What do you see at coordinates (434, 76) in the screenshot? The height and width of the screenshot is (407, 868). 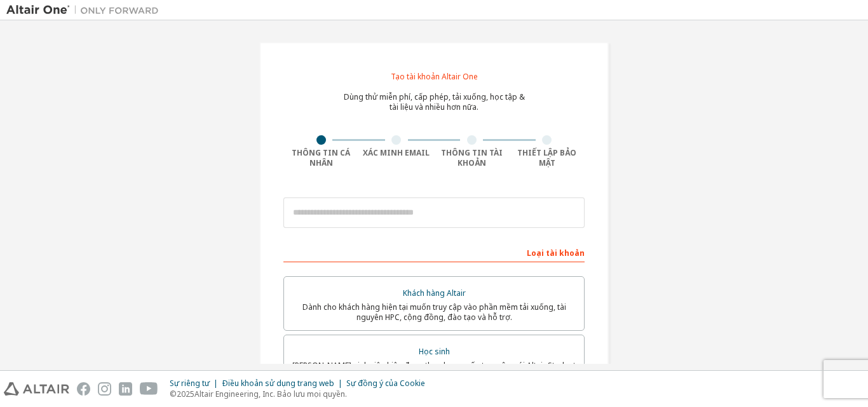 I see `font: Tạo tài khoản Altair One` at bounding box center [434, 76].